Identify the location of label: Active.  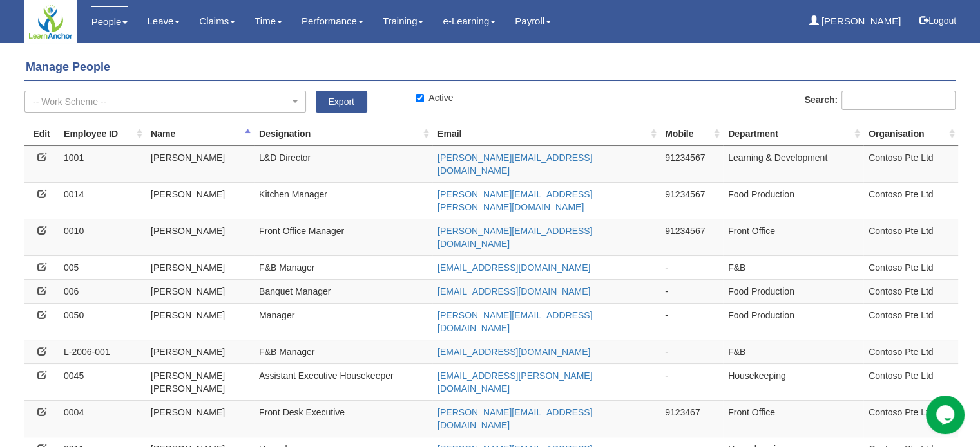
(434, 97).